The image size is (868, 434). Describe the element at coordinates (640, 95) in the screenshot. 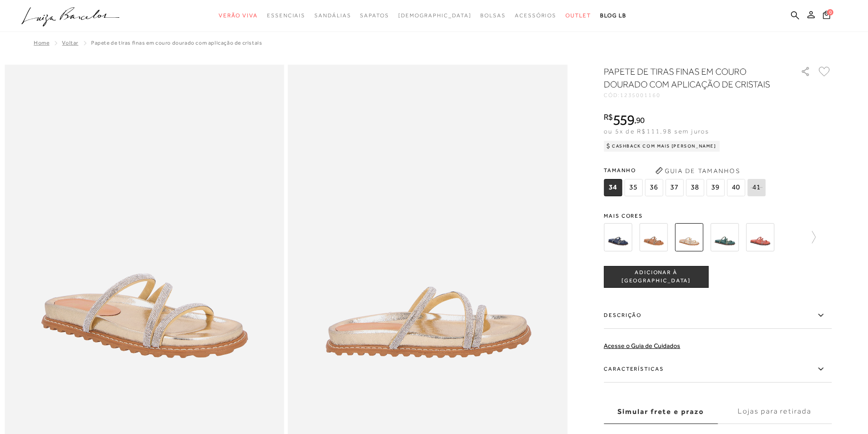

I see `span: 1235001160` at that location.